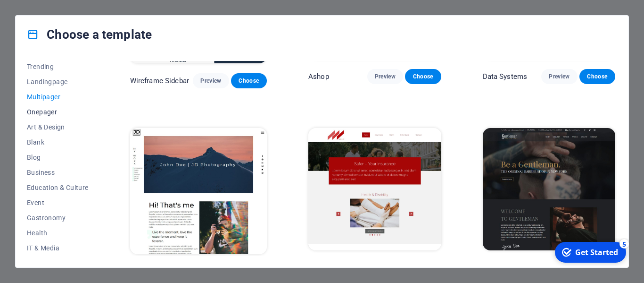  What do you see at coordinates (58, 81) in the screenshot?
I see `button: Landingpage` at bounding box center [58, 81].